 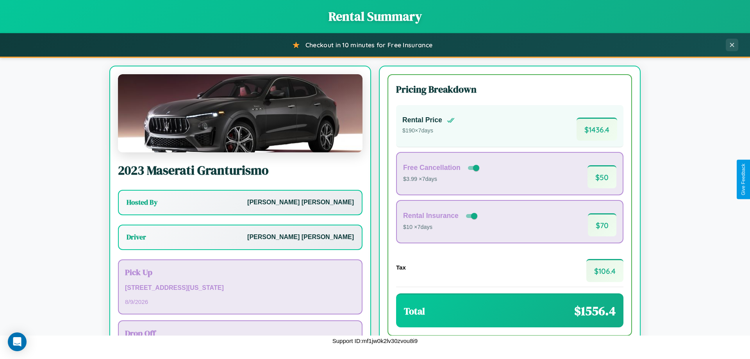 I want to click on p: Support ID: mf1jw0k2lv30zvou8i9, so click(x=375, y=340).